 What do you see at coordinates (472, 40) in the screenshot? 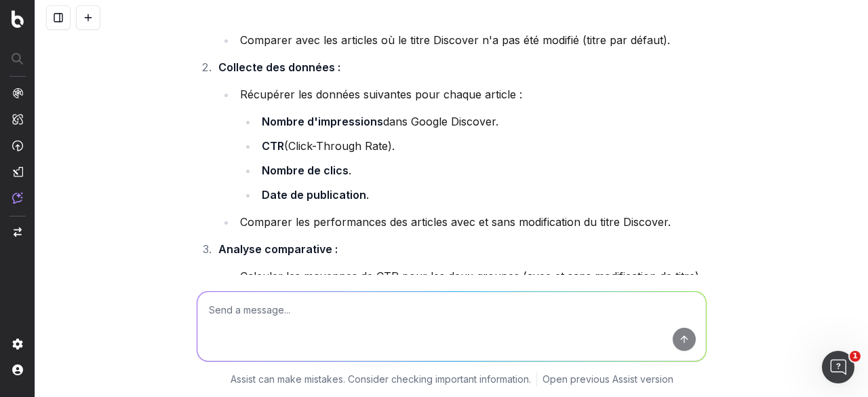
I see `li: Comparer avec les articles où le titre Discover n'a pas été modifié (titre par défaut).` at bounding box center [472, 40].